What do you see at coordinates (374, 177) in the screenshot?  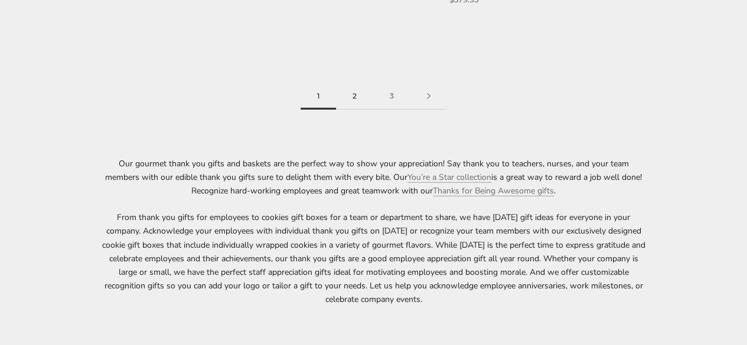 I see `p: Our gourmet thank you gifts and baskets are the perfect way to show your appreciation! Say thank ...` at bounding box center [374, 177].